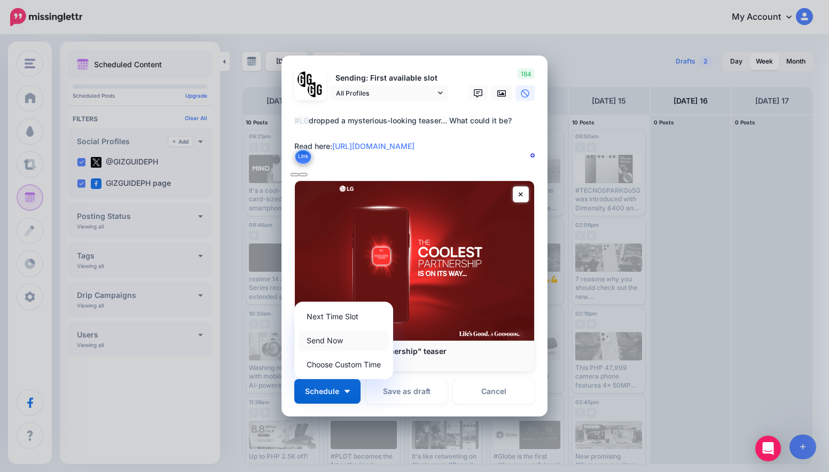  Describe the element at coordinates (327, 391) in the screenshot. I see `button: Schedule` at that location.